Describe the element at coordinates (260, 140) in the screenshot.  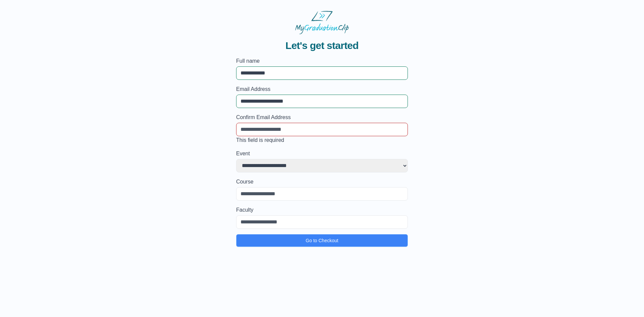
I see `span: This field is required` at that location.